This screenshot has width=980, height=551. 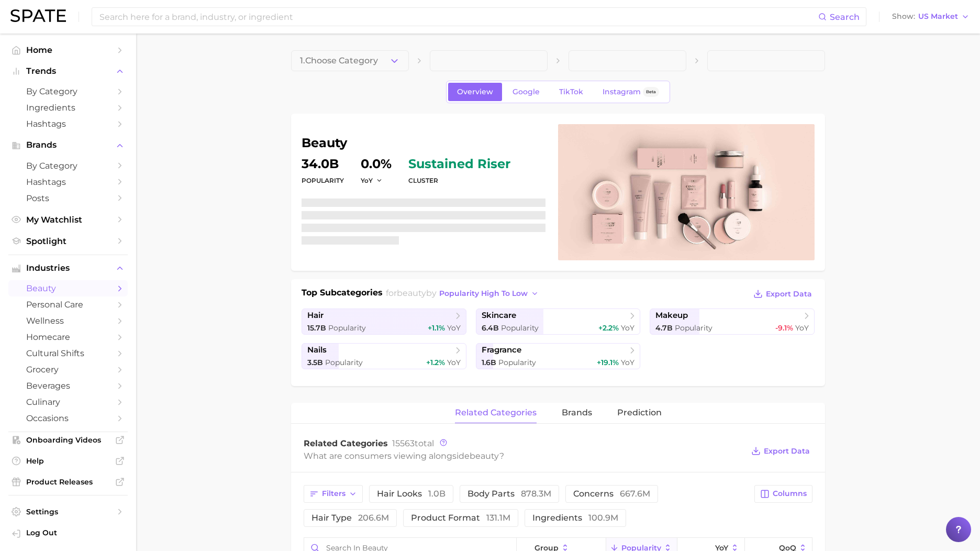 I want to click on span: 878.3m, so click(x=536, y=493).